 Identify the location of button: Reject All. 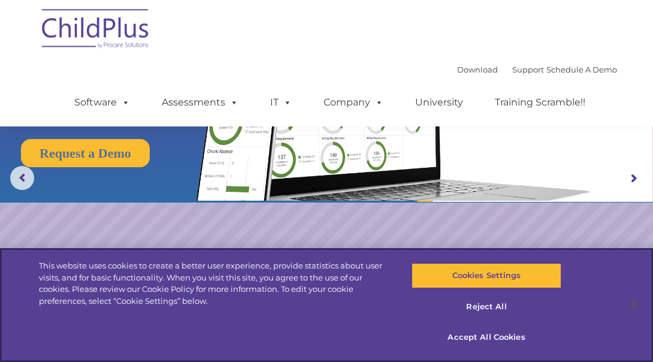
(487, 307).